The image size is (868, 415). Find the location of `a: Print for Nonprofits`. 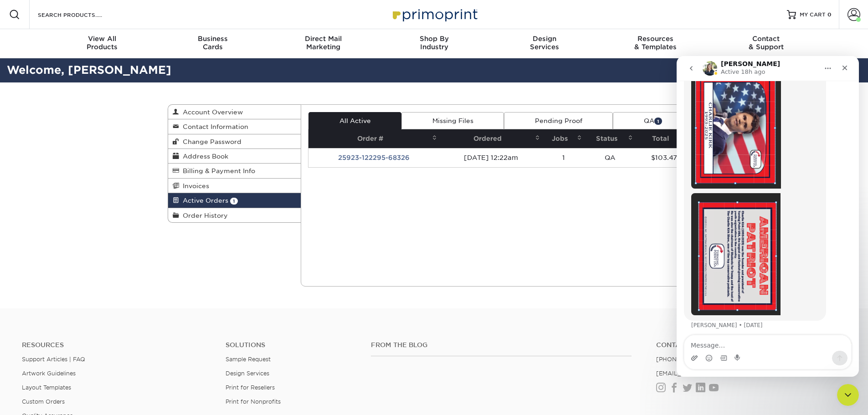

a: Print for Nonprofits is located at coordinates (253, 401).